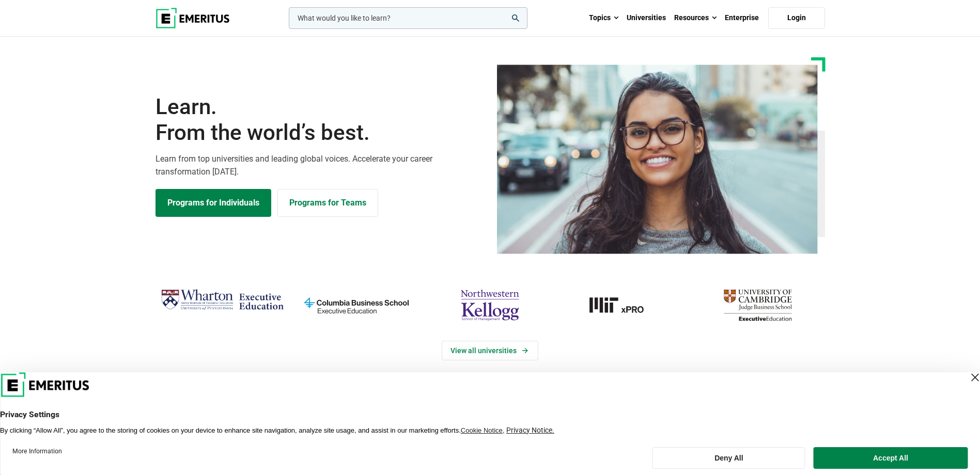 The width and height of the screenshot is (980, 475). Describe the element at coordinates (320, 120) in the screenshot. I see `h1: Learn.` at that location.